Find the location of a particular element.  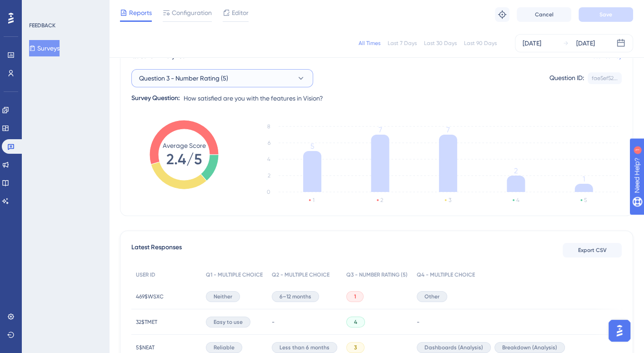

span: 32$TMET is located at coordinates (146, 322).